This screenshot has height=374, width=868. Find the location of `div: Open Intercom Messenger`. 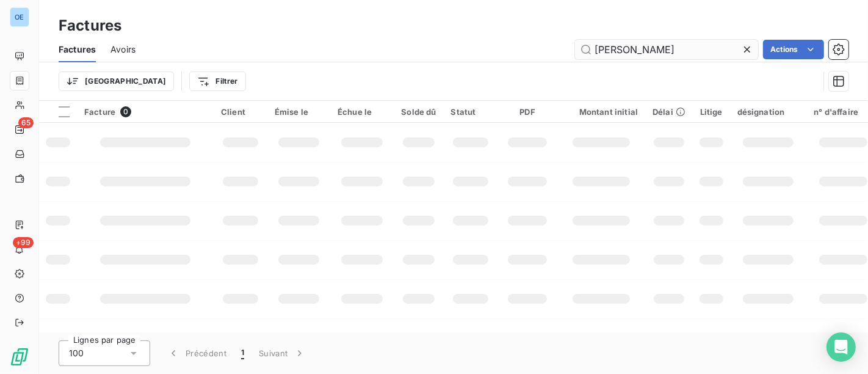

div: Open Intercom Messenger is located at coordinates (841, 347).